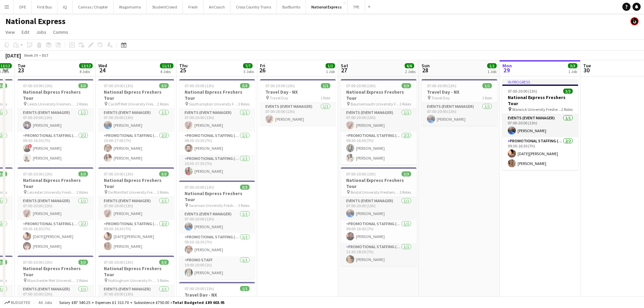 The image size is (644, 308). Describe the element at coordinates (183, 66) in the screenshot. I see `span: Thu` at that location.